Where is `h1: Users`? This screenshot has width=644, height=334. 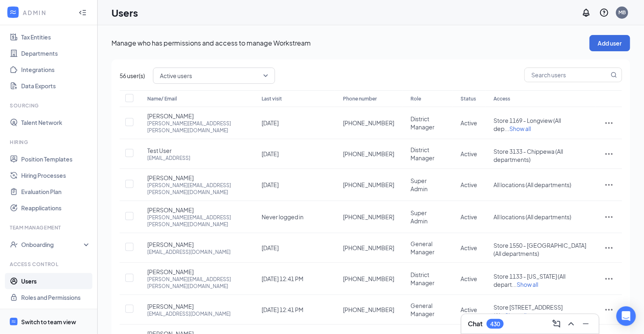
h1: Users is located at coordinates (125, 13).